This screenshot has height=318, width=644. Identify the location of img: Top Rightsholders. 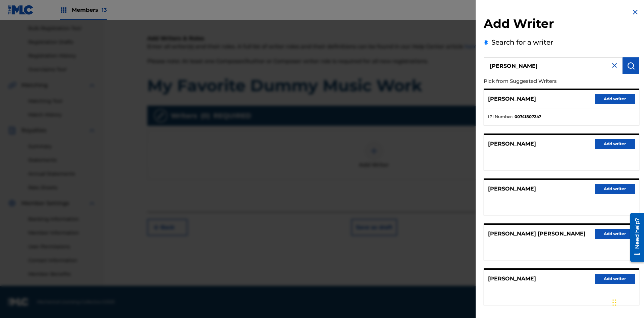
(64, 10).